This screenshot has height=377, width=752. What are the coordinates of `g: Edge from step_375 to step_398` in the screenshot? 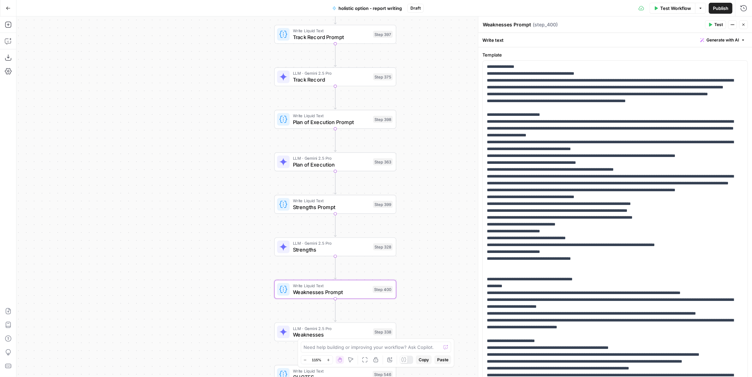 It's located at (335, 98).